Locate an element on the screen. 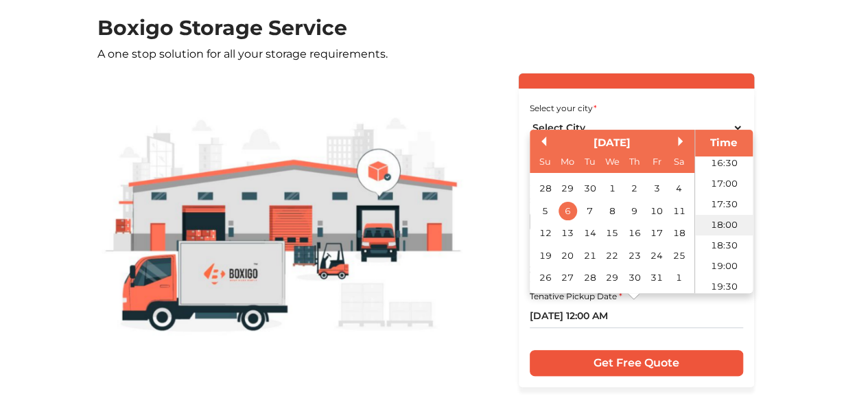  button: Previous Month is located at coordinates (541, 141).